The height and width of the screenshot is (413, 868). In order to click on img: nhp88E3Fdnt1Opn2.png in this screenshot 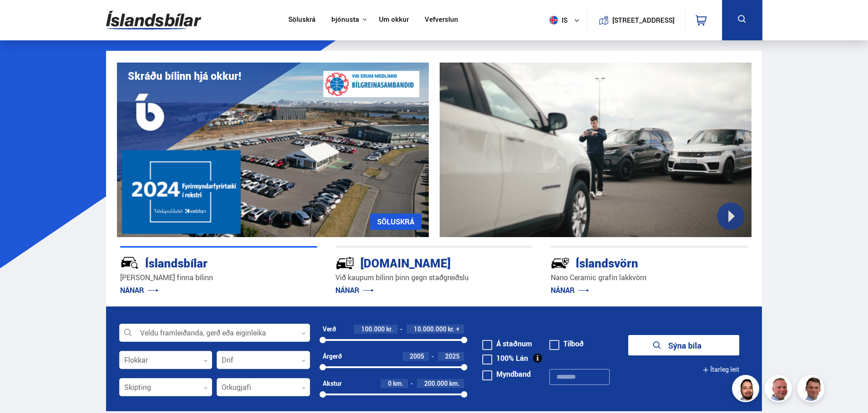, I will do `click(747, 390)`.